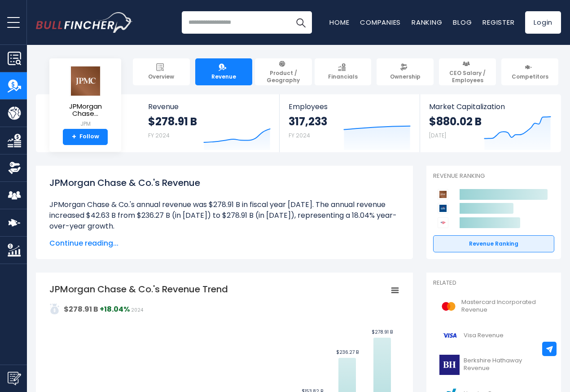  What do you see at coordinates (494, 176) in the screenshot?
I see `p: Revenue Ranking` at bounding box center [494, 176].